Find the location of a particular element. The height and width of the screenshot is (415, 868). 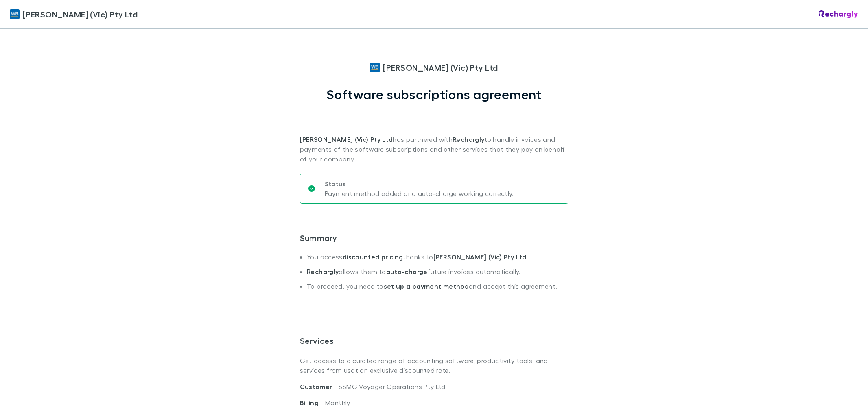

li: To proceed, you need to and accept this agreement. is located at coordinates (438, 290).